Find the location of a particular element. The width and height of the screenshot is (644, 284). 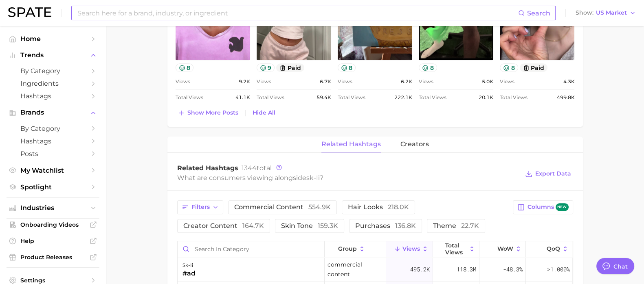

span: group is located at coordinates (348, 248).